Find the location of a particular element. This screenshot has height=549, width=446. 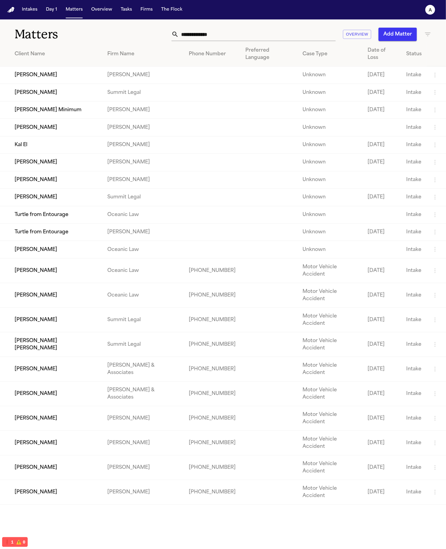

button: Add Matter is located at coordinates (398, 34).